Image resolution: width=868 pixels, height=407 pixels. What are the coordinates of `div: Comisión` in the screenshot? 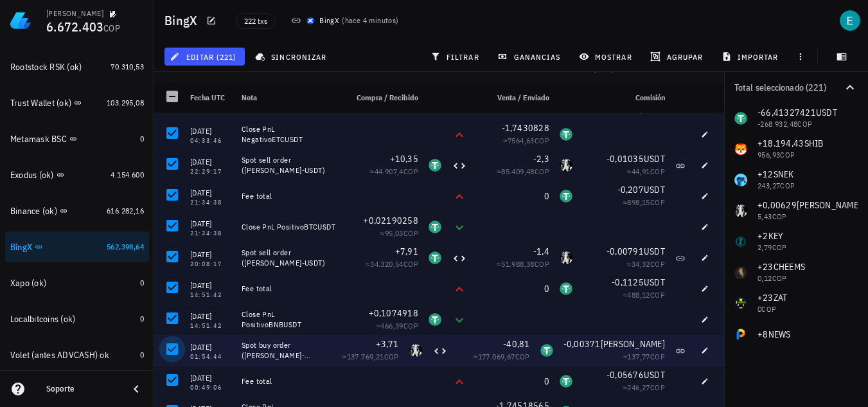 It's located at (624, 97).